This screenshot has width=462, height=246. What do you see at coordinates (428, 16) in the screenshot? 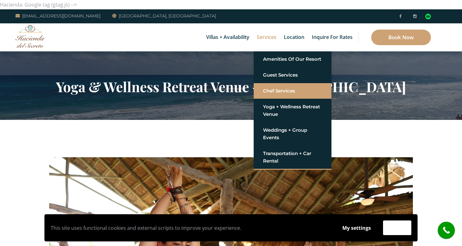
I see `div: Read traveler reviews on Tripadvisor` at bounding box center [428, 16].